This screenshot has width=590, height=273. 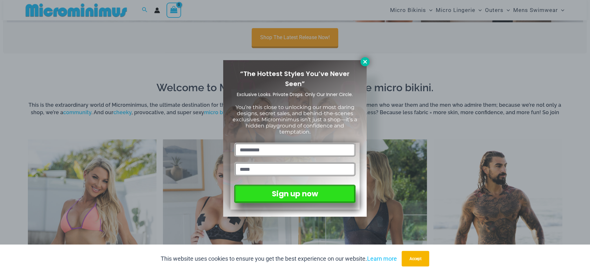 I want to click on span: “The Hottest Styles You’ve Never Seen”, so click(x=295, y=79).